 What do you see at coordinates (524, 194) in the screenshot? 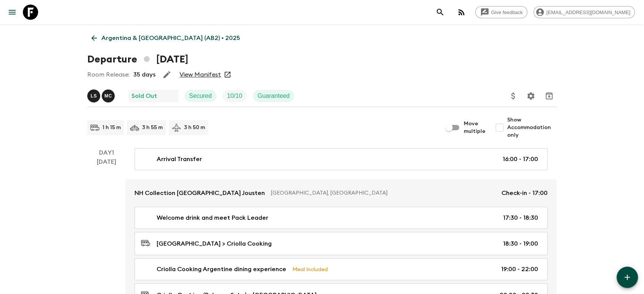
I see `p: Check-in - 17:00` at bounding box center [524, 194].